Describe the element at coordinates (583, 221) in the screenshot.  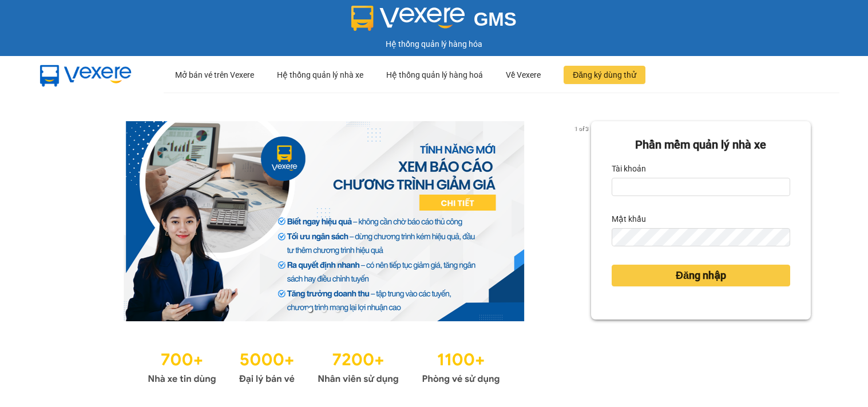
I see `button: next slide / item` at that location.